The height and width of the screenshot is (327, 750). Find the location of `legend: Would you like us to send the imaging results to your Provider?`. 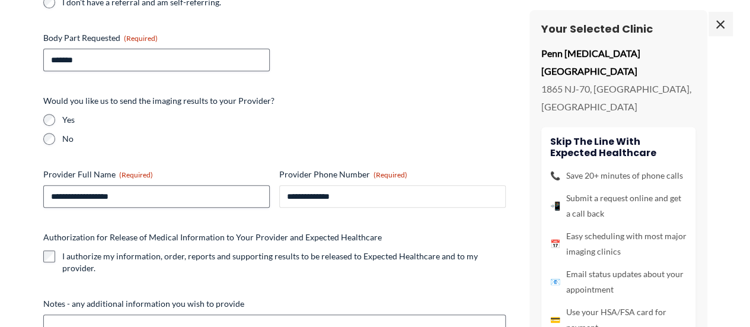

legend: Would you like us to send the imaging results to your Provider? is located at coordinates (159, 101).